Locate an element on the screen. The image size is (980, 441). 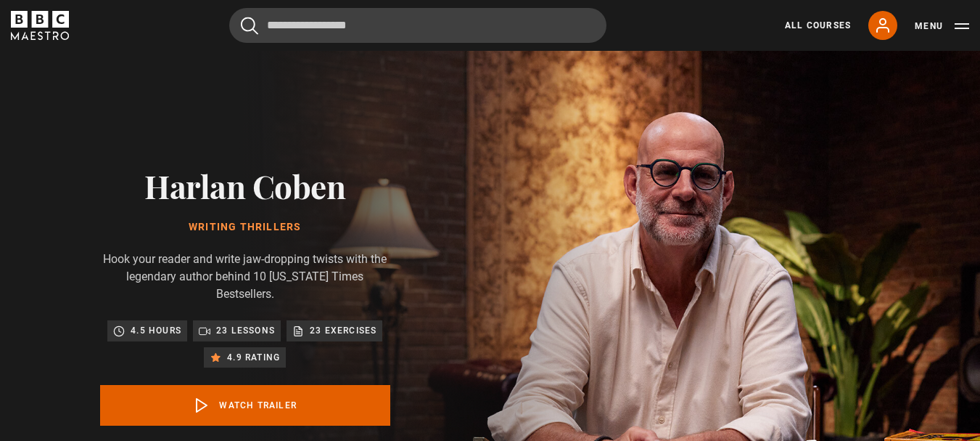
button: Submit the search query is located at coordinates (250, 26).